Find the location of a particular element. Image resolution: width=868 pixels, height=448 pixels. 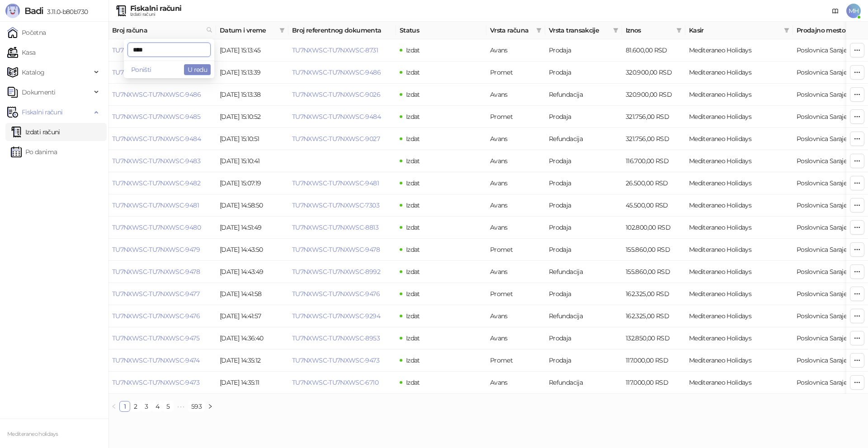

td: TU7NXWSC-TU7NXWSC-9477 is located at coordinates (162, 294).